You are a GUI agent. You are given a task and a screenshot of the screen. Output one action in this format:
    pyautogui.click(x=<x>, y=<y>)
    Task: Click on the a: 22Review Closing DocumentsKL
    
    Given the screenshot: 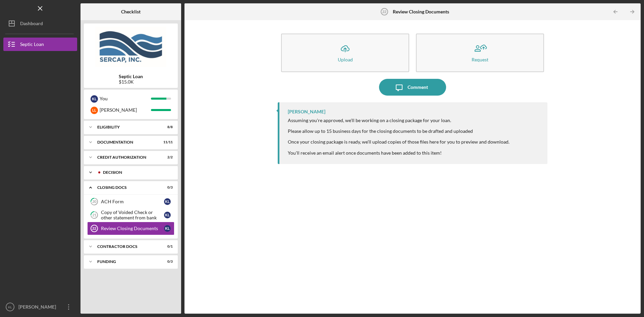 What is the action you would take?
    pyautogui.click(x=131, y=228)
    